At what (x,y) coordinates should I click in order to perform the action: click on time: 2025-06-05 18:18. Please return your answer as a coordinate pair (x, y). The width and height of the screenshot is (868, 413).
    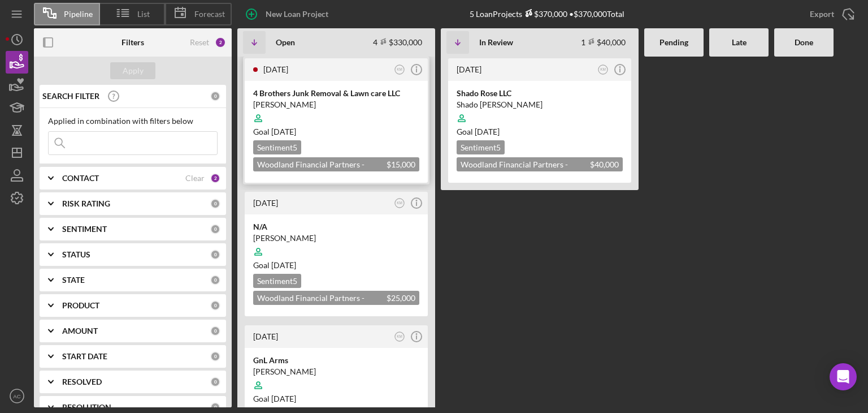
    Looking at the image, I should click on (469, 69).